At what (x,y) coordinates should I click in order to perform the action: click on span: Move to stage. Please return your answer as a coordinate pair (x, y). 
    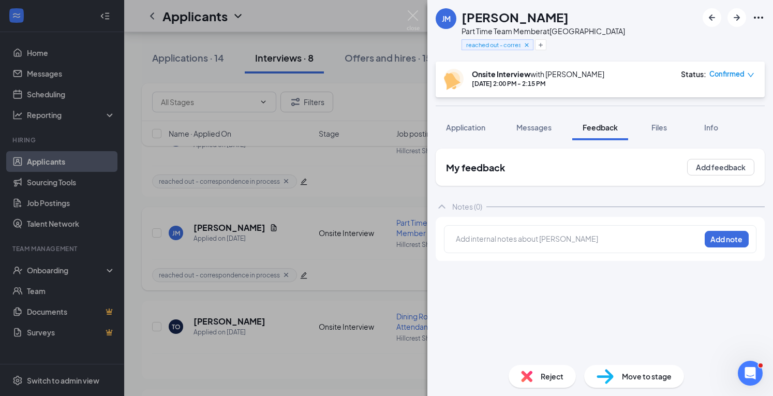
    Looking at the image, I should click on (647, 376).